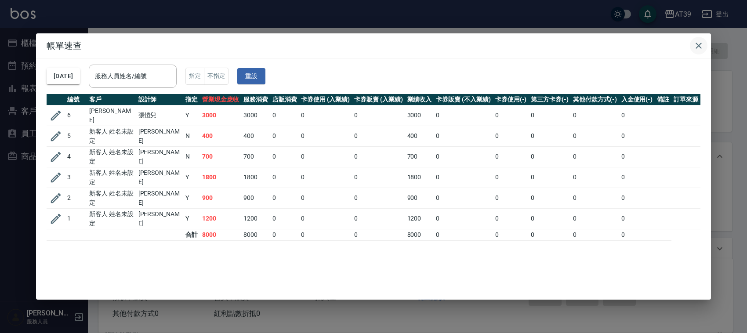 Image resolution: width=747 pixels, height=333 pixels. I want to click on th: 營業現金應收, so click(221, 100).